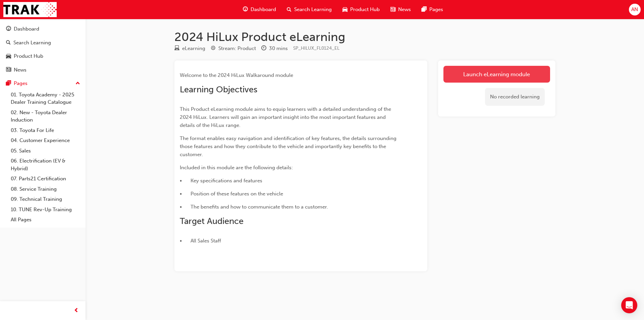 This screenshot has height=320, width=644. I want to click on div: Product Hub, so click(28, 56).